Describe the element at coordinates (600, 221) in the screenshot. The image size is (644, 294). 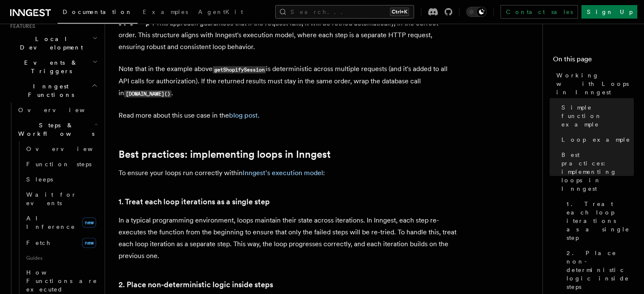
I see `span: 1. Treat each loop iterations as a single step` at that location.